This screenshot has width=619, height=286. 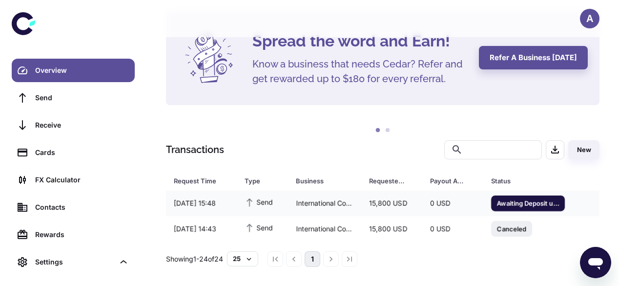 What do you see at coordinates (82, 70) in the screenshot?
I see `div: Overview` at bounding box center [82, 70].